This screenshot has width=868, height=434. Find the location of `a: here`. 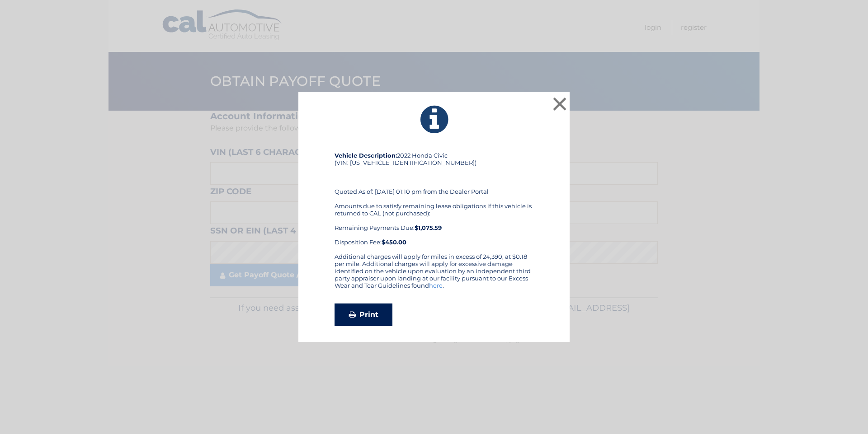

a: here is located at coordinates (436, 285).